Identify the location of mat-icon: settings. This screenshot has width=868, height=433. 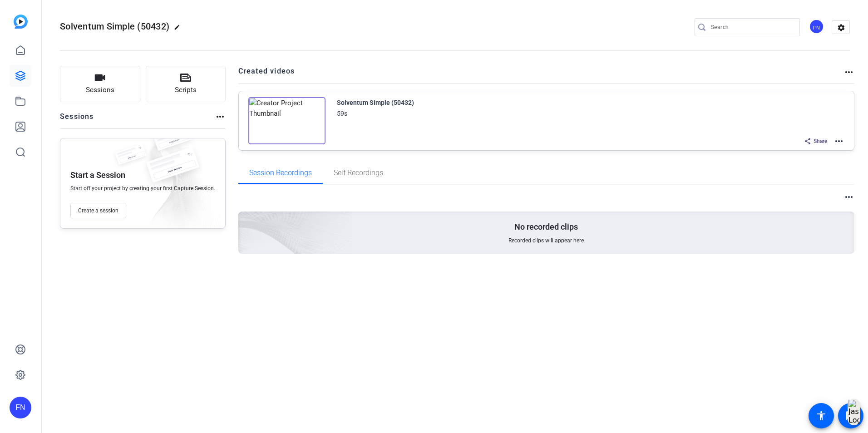
(841, 28).